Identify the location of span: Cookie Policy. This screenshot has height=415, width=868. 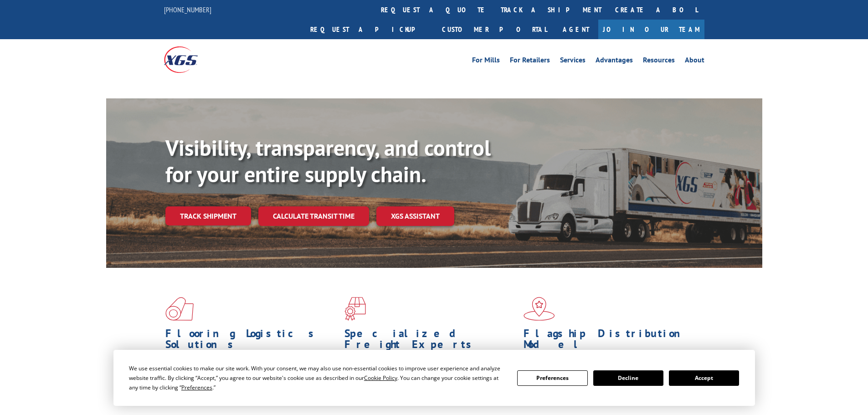
(381, 378).